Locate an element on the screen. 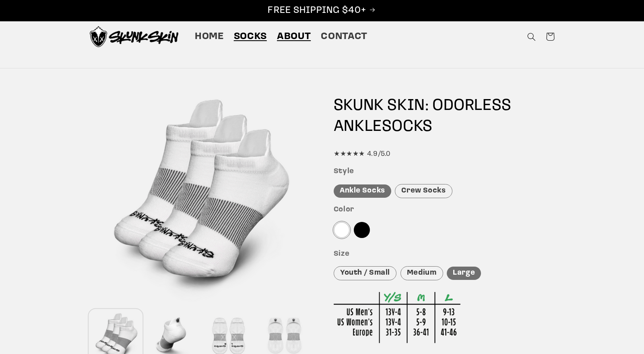 This screenshot has width=644, height=354. a: Home is located at coordinates (209, 37).